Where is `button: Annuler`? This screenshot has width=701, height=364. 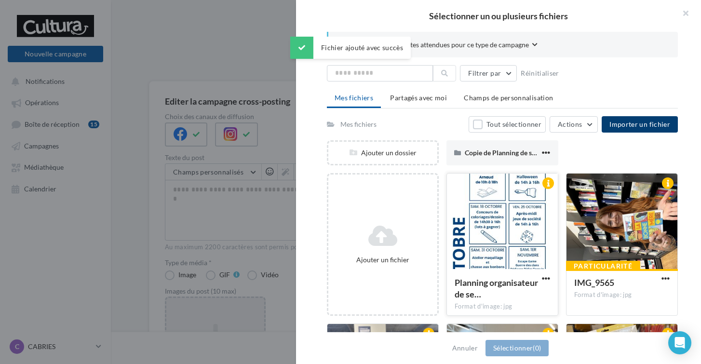 button: Annuler is located at coordinates (465, 348).